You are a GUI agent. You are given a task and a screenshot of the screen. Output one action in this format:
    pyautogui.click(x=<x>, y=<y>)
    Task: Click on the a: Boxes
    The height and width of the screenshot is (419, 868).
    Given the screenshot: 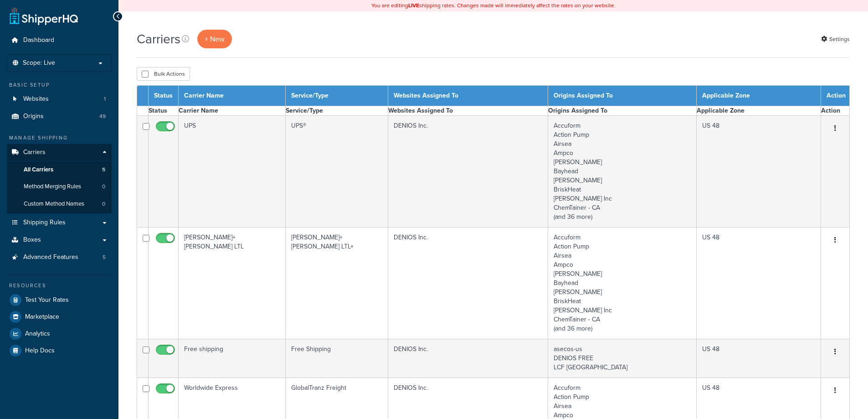 What is the action you would take?
    pyautogui.click(x=59, y=240)
    